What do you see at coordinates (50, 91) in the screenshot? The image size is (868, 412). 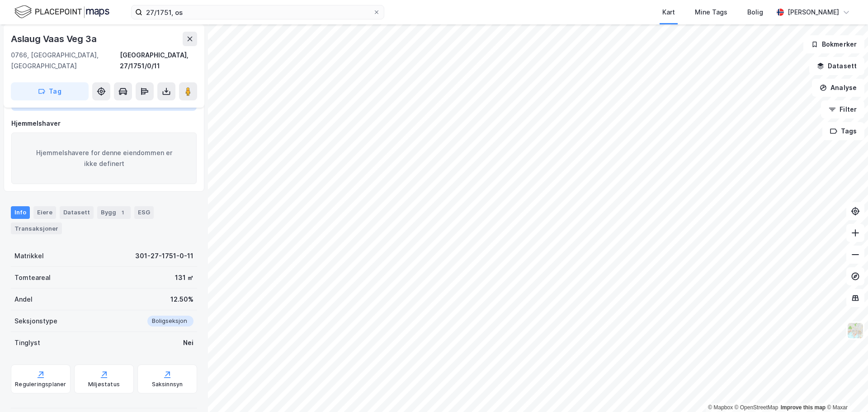 I see `button: Tag` at bounding box center [50, 91].